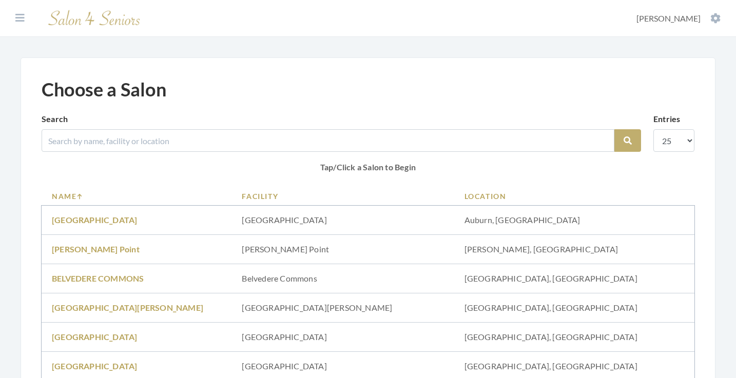 The height and width of the screenshot is (378, 736). What do you see at coordinates (342, 279) in the screenshot?
I see `td: Belvedere Commons` at bounding box center [342, 279].